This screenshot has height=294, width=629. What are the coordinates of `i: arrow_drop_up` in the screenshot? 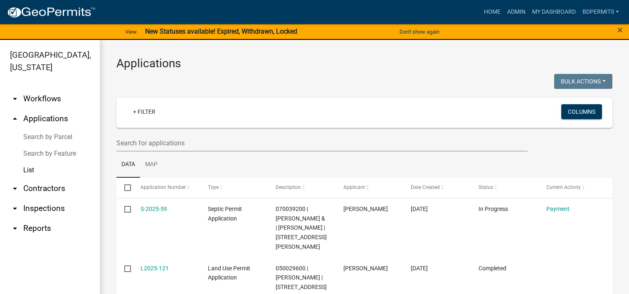 It's located at (15, 119).